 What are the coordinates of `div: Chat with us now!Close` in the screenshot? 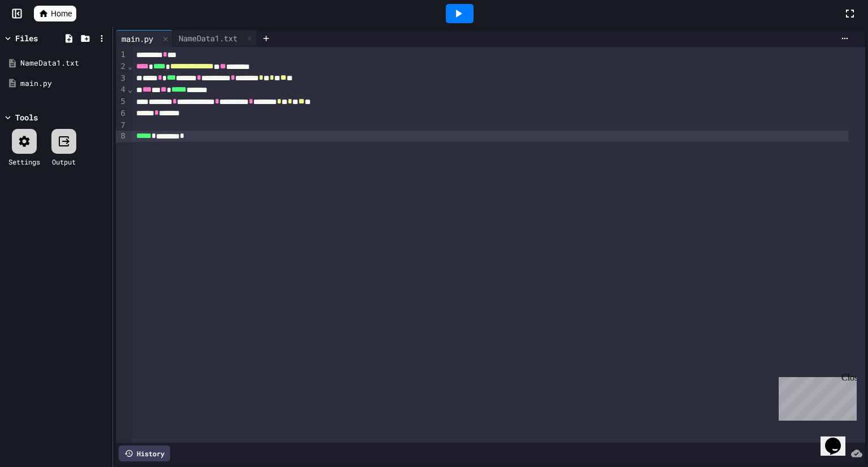 It's located at (42, 38).